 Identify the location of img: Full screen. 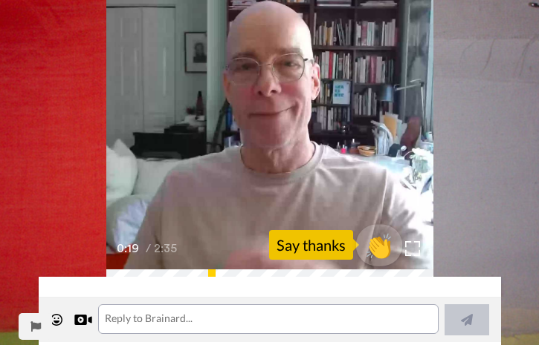
(412, 249).